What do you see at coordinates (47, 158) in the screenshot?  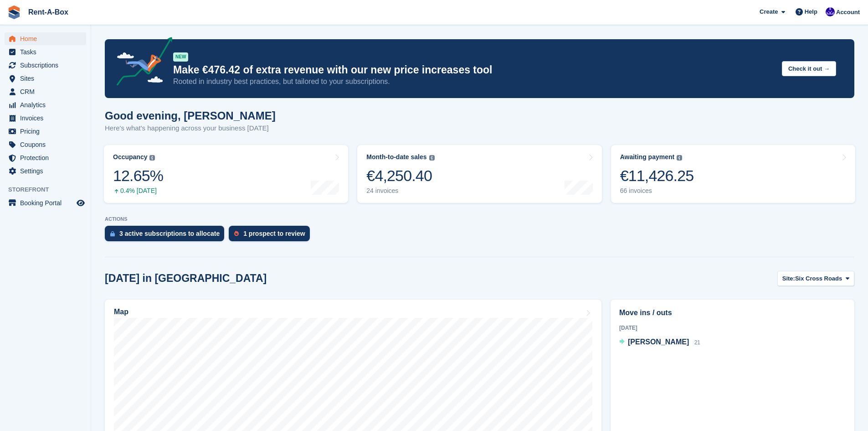 I see `span: Protection` at bounding box center [47, 158].